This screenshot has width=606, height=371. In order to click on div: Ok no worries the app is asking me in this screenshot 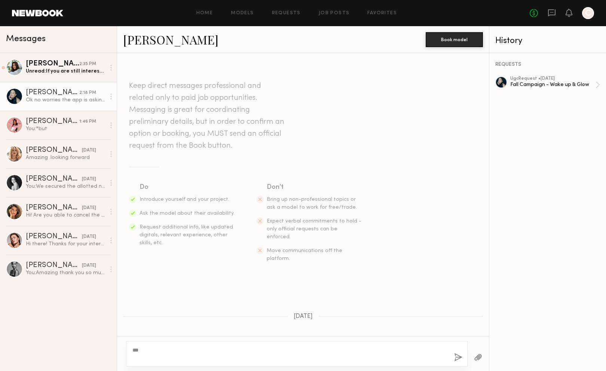, I will do `click(65, 100)`.